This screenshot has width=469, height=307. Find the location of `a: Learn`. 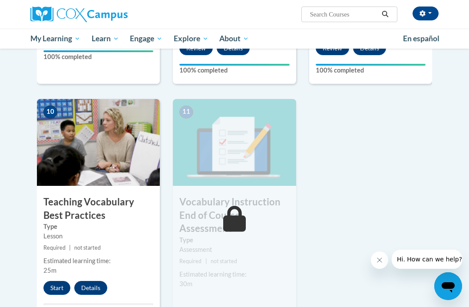

a: Learn is located at coordinates (105, 39).